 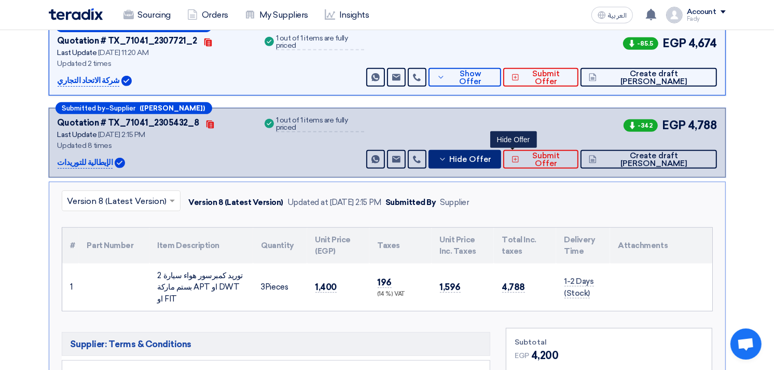 What do you see at coordinates (617, 16) in the screenshot?
I see `span: العربية` at bounding box center [617, 16].